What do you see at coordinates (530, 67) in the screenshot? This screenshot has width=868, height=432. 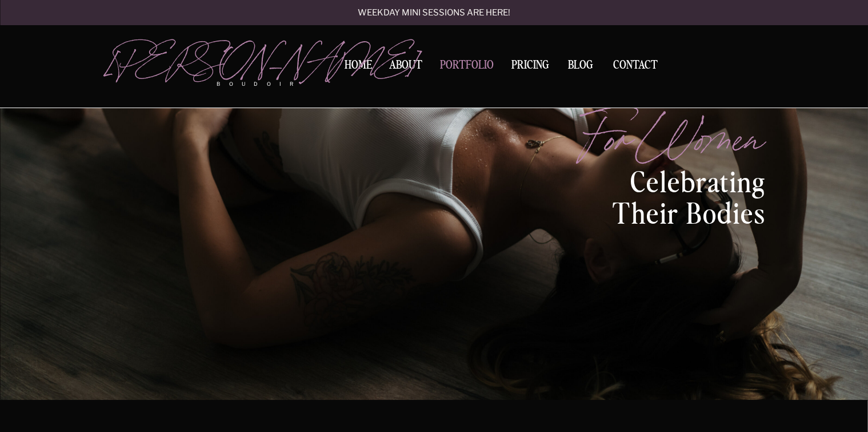 I see `nav: Pricing` at bounding box center [530, 67].